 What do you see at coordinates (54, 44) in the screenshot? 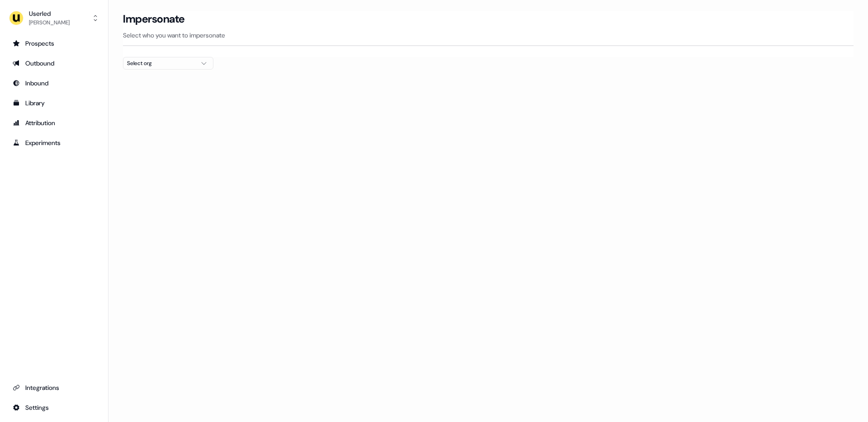
I see `div: Prospects` at bounding box center [54, 44].